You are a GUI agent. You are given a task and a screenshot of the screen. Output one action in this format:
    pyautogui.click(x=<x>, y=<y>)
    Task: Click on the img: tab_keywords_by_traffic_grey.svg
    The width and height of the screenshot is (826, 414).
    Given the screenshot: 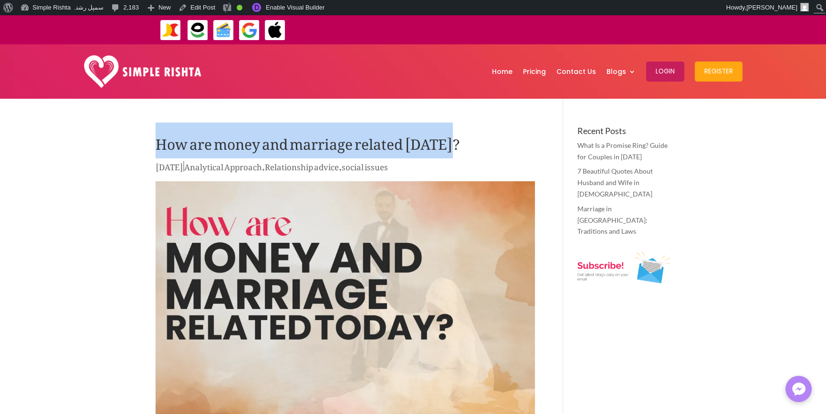 What is the action you would take?
    pyautogui.click(x=99, y=59)
    